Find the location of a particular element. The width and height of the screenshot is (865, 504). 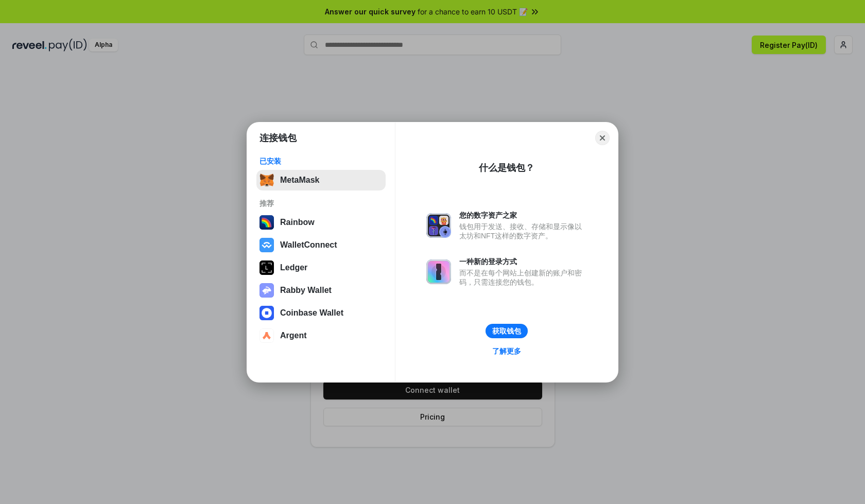

img: svg+xml,%3Csvg%20xmlns%3D%22http%3A%2F%2Fwww.w3.org%2F2000%2Fsvg%22%20width%3D%2228%22%20height%3... is located at coordinates (267, 268).